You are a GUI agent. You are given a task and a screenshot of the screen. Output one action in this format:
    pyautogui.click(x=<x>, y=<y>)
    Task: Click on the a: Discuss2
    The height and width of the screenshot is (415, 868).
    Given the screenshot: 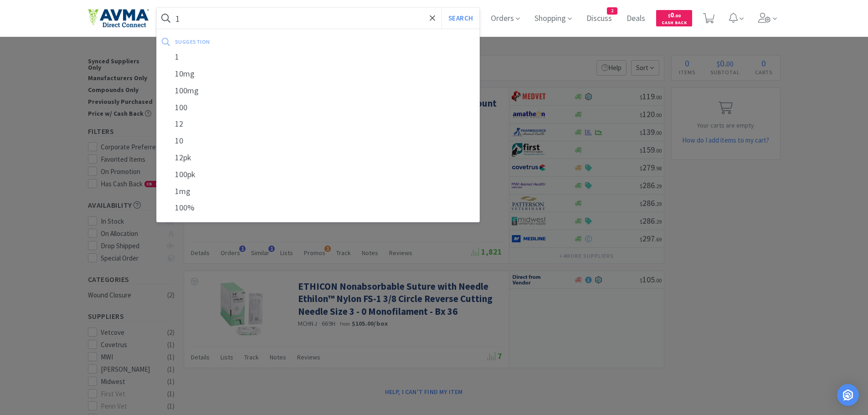 What is the action you would take?
    pyautogui.click(x=599, y=19)
    